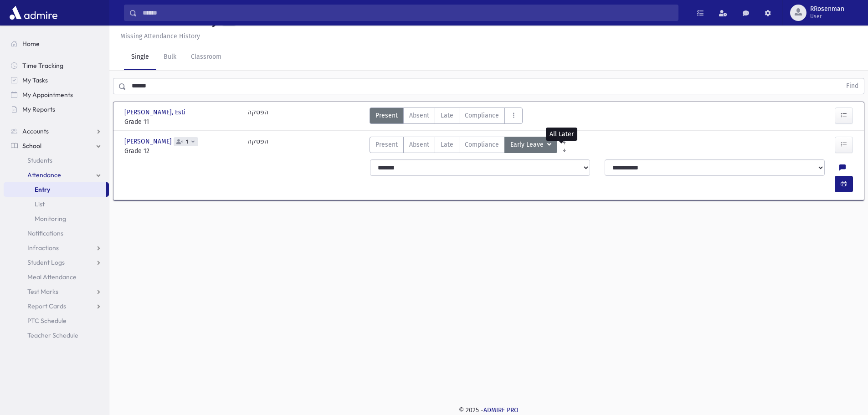  Describe the element at coordinates (39, 110) in the screenshot. I see `span: My Reports` at that location.